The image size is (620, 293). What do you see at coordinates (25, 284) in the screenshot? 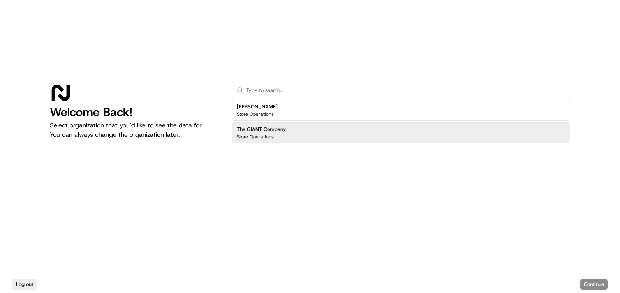
I see `button: Log out` at bounding box center [25, 284].